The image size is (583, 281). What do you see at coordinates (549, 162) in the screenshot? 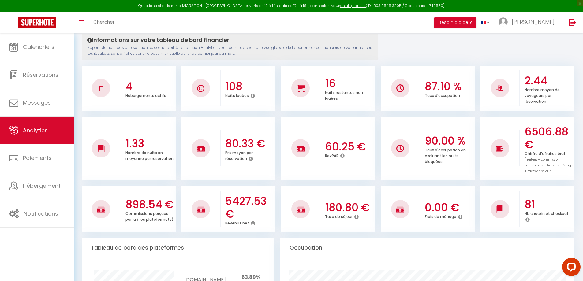
I see `p: Chiffre d'affaires brut` at bounding box center [549, 162].